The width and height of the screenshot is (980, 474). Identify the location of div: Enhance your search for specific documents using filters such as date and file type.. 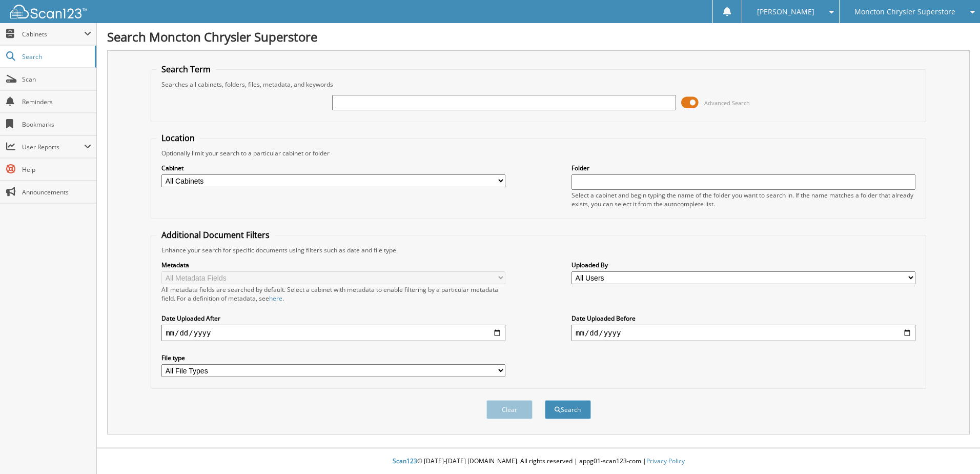
(538, 250).